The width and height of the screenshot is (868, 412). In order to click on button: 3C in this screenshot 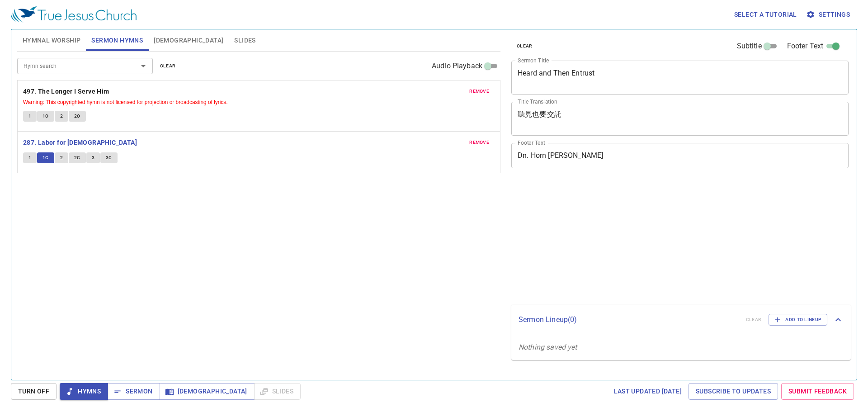, I will do `click(109, 158)`.